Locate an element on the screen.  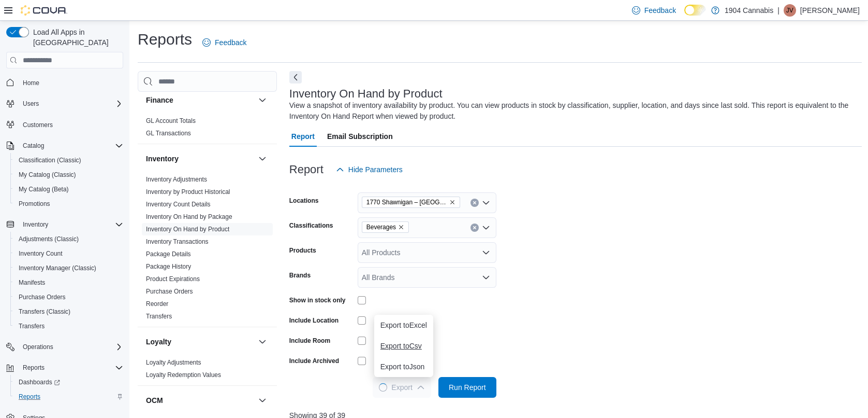
a: GL Account Totals is located at coordinates (171, 121).